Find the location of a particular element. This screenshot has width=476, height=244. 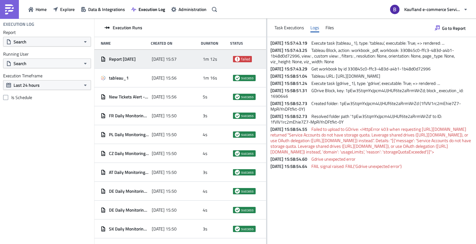

span: Tableau Block, action: workbook_pdf, workbook: 330845c0-ffc3-483d-a4b1-1b48d0d72996, view: , cust... is located at coordinates (363, 56).